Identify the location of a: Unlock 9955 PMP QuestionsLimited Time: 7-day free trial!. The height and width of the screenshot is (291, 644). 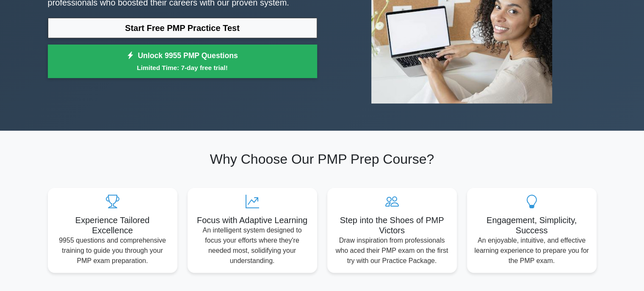
(183, 61).